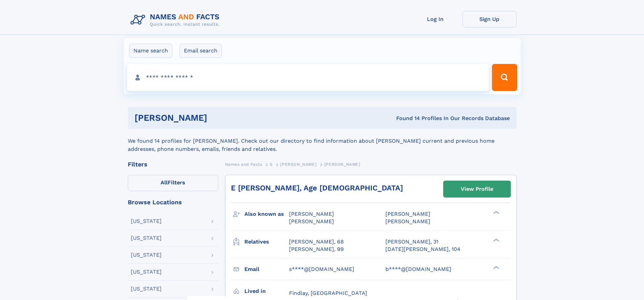 This screenshot has height=300, width=644. I want to click on label: Name search, so click(151, 51).